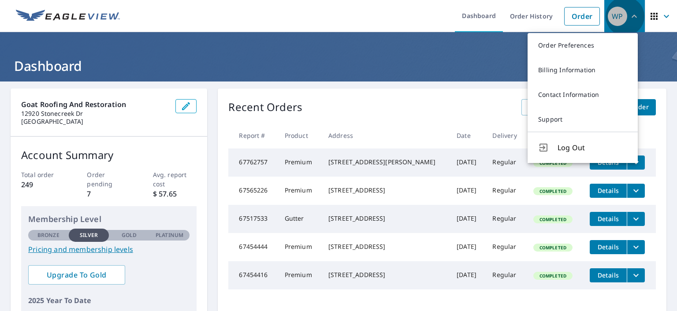  What do you see at coordinates (467, 135) in the screenshot?
I see `th: Date` at bounding box center [467, 135].